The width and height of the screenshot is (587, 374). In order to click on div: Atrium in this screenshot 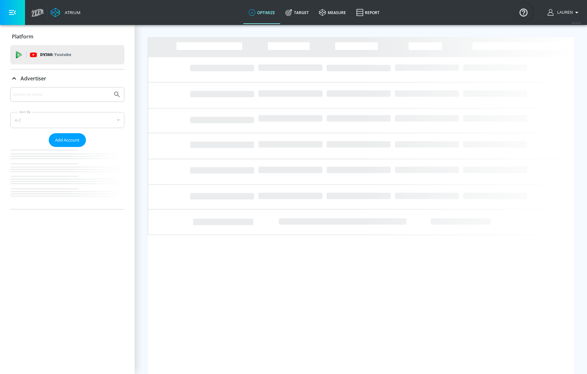, I will do `click(71, 12)`.